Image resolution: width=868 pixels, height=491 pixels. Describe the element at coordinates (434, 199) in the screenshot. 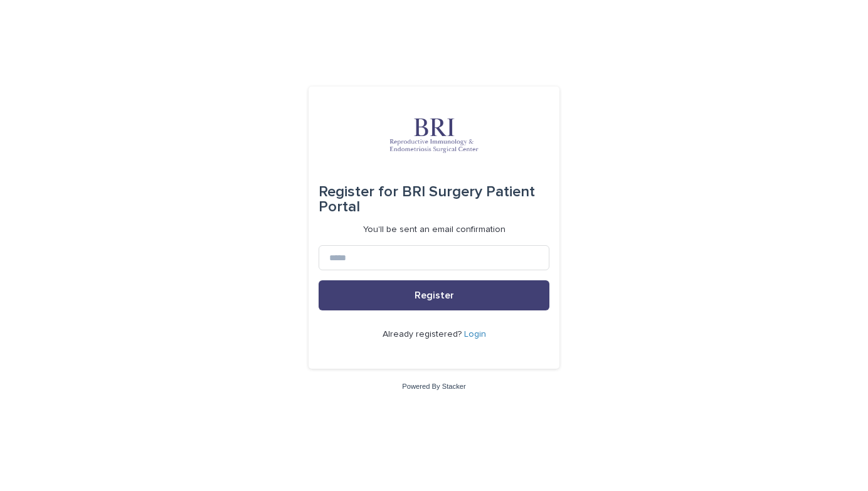

I see `div: BRI Surgery Patient Portal` at that location.